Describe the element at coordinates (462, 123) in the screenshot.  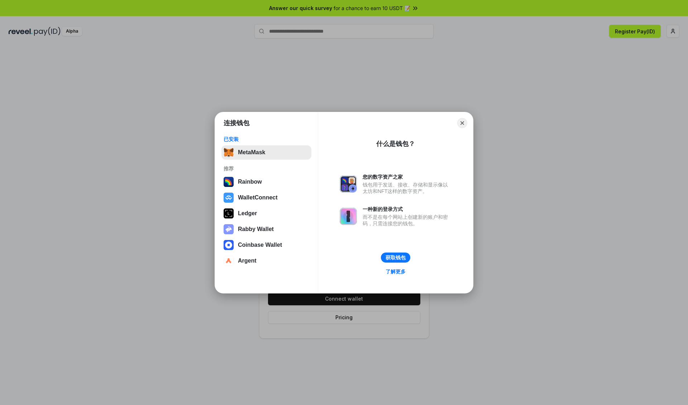
I see `button: Close` at that location.